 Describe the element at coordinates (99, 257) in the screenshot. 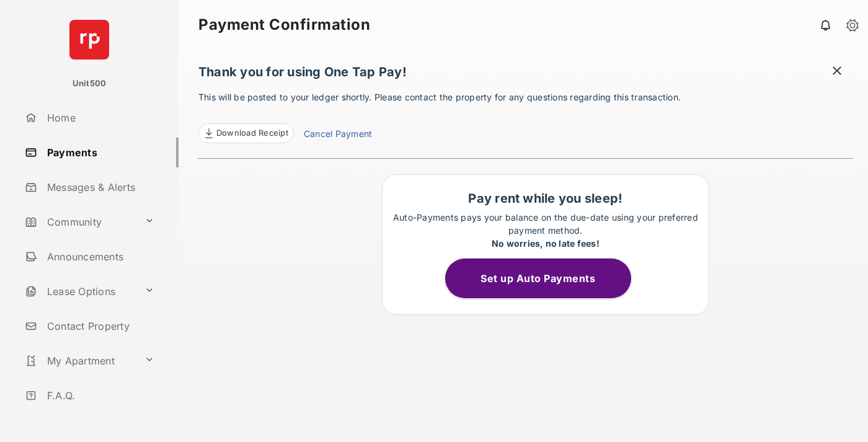

I see `a: Announcements` at that location.